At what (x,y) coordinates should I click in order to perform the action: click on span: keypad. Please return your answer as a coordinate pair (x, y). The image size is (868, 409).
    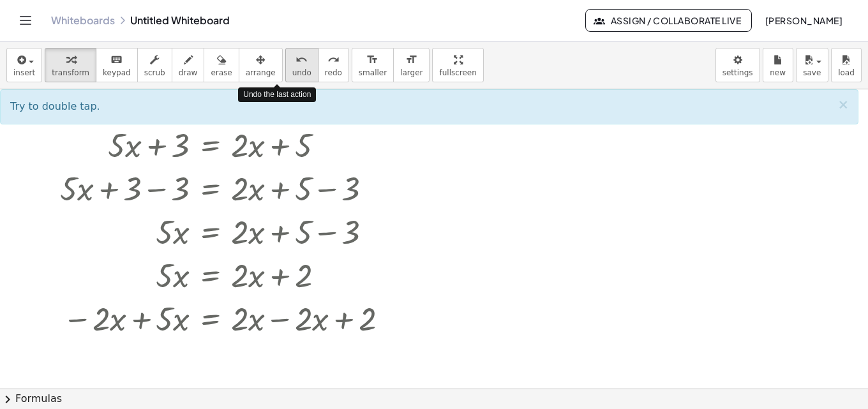
    Looking at the image, I should click on (116, 73).